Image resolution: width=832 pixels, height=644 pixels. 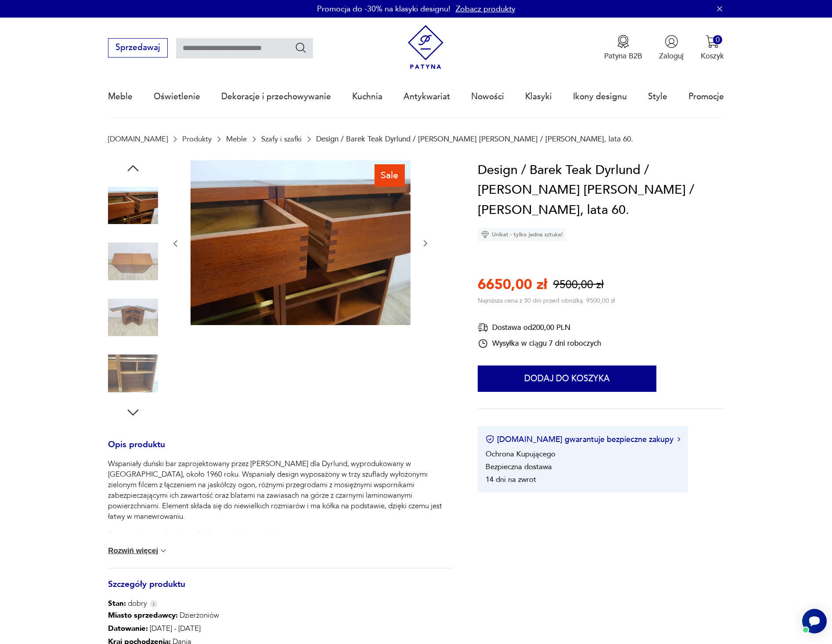 I want to click on a: Style, so click(x=658, y=97).